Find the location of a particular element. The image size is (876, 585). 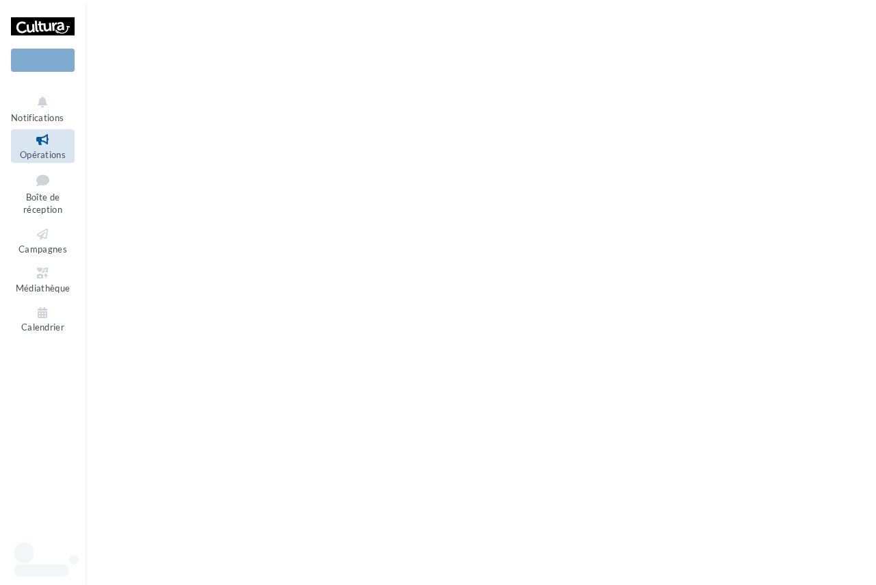

span: Campagnes is located at coordinates (42, 249).